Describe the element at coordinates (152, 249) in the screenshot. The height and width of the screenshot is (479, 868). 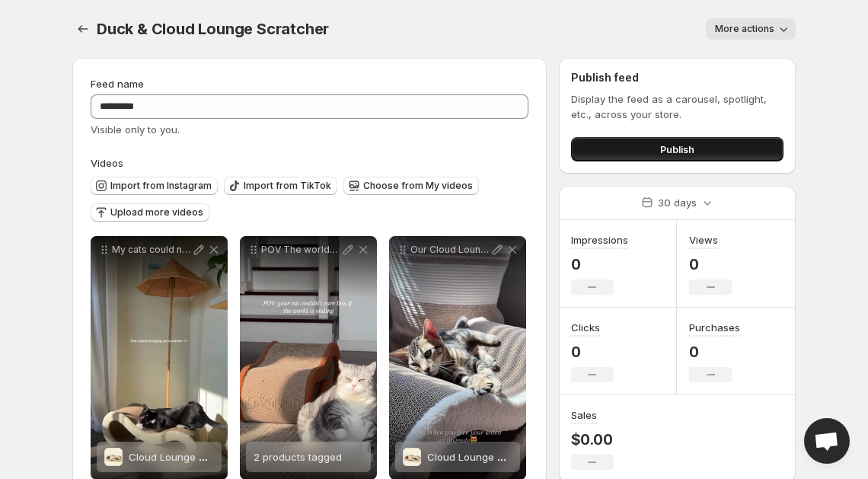
I see `p: My cats could not be more obsessed with their petjojoofficial cat loungerscratcher and neither co...` at that location.